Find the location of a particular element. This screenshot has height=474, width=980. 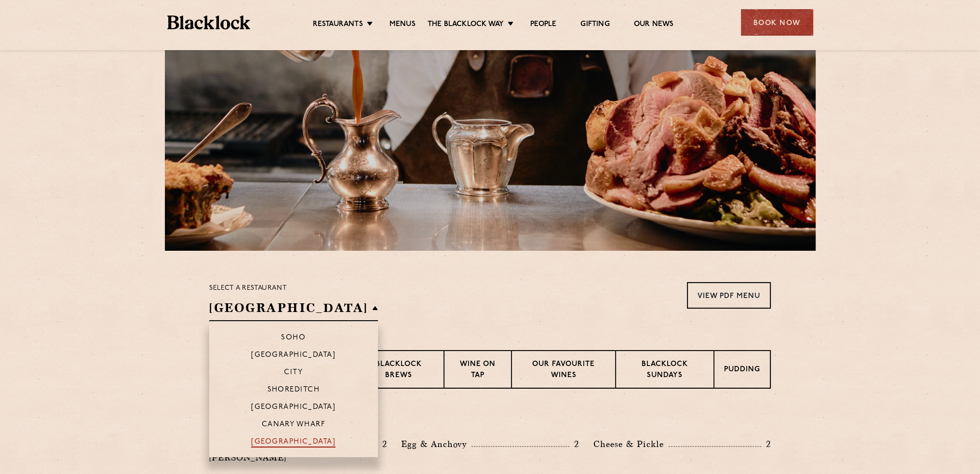

p: Shoreditch is located at coordinates (293, 391).